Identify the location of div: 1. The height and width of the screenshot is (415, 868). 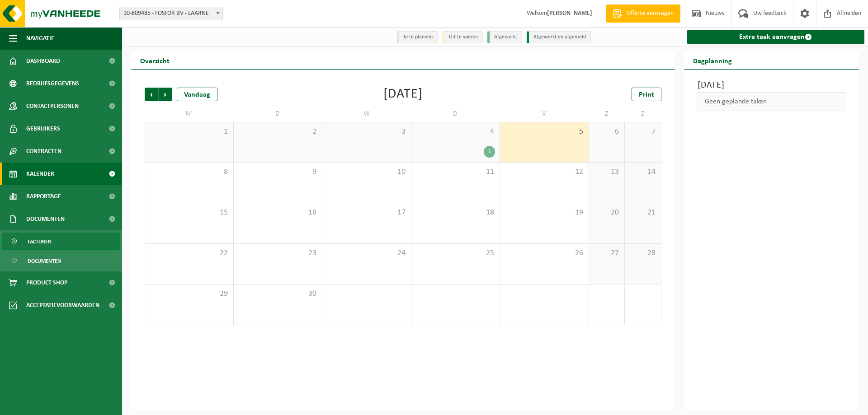
(489, 152).